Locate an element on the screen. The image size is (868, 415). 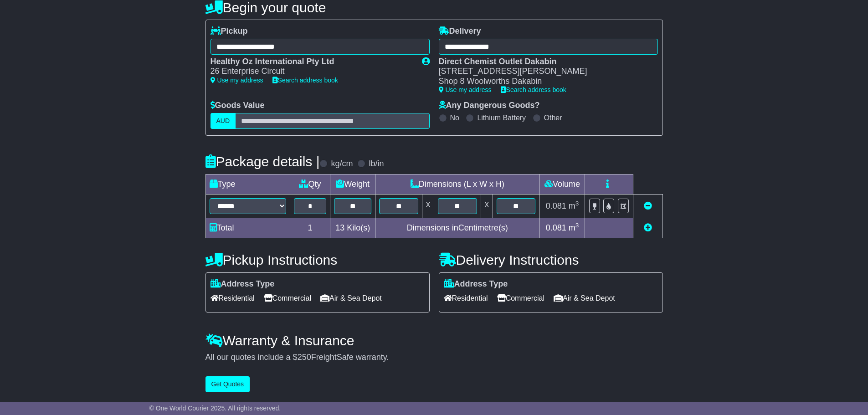
span: 250 is located at coordinates (304, 357).